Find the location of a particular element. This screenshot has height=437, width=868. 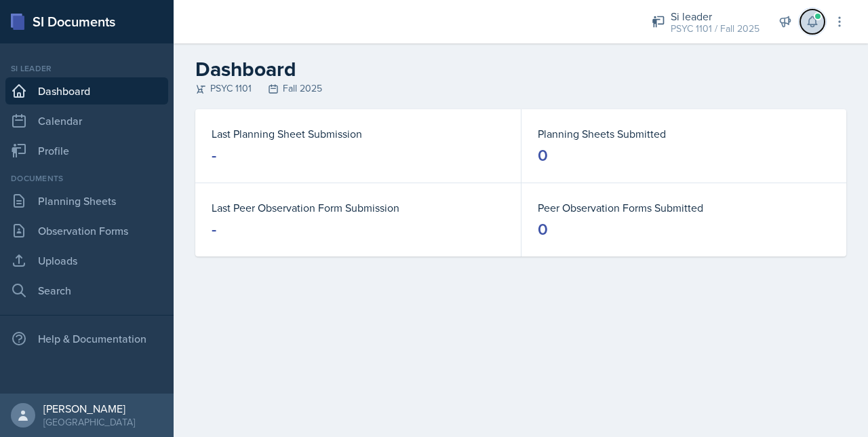

div: PSYC 1101 / Fall 2025 is located at coordinates (715, 28).